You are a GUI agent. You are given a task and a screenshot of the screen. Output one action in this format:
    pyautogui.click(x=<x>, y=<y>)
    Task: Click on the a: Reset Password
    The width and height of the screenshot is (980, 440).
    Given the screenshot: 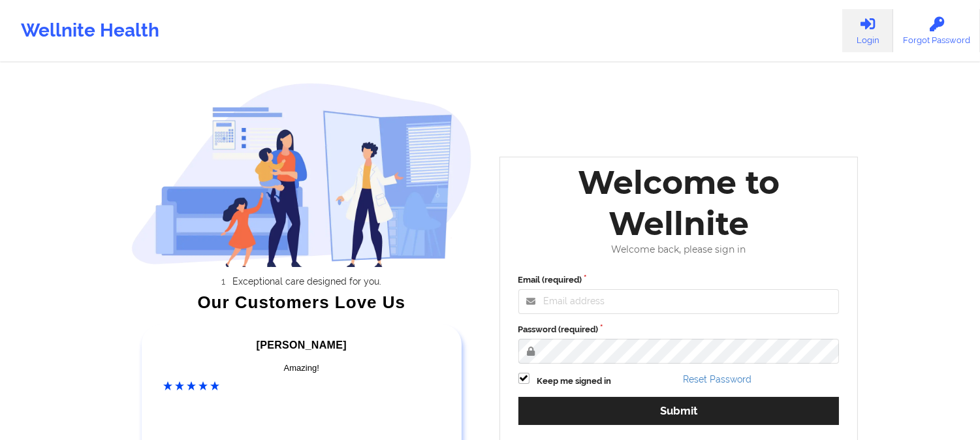 What is the action you would take?
    pyautogui.click(x=717, y=379)
    